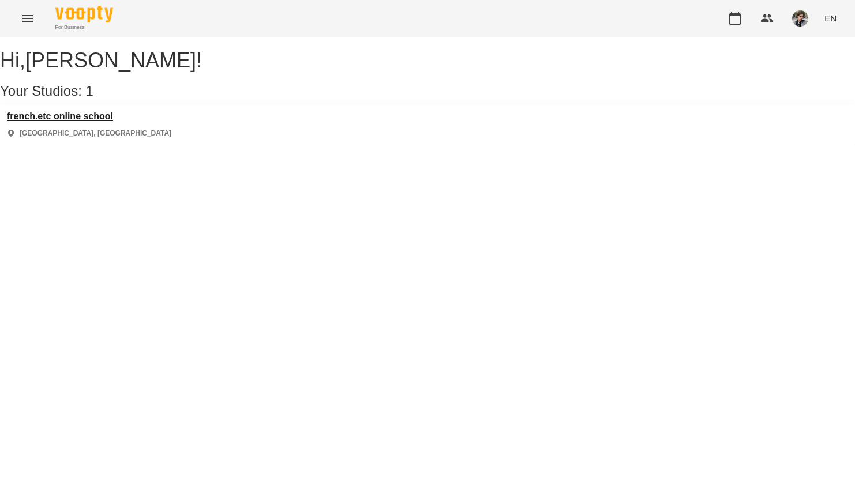  I want to click on span: EN, so click(830, 18).